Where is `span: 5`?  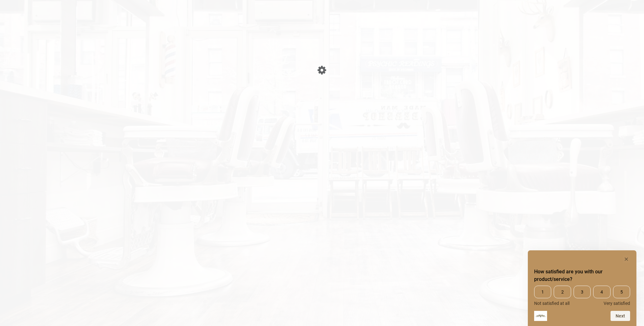
span: 5 is located at coordinates (622, 292).